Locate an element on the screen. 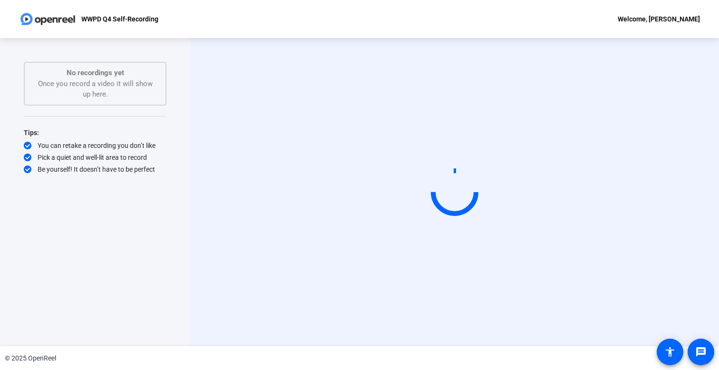 The image size is (719, 370). div: Tips: is located at coordinates (95, 133).